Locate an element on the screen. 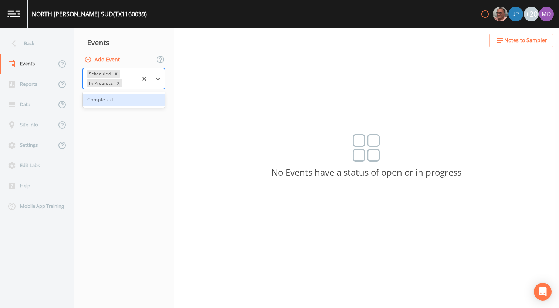 The image size is (559, 308). div: Mike Franklin is located at coordinates (500, 14).